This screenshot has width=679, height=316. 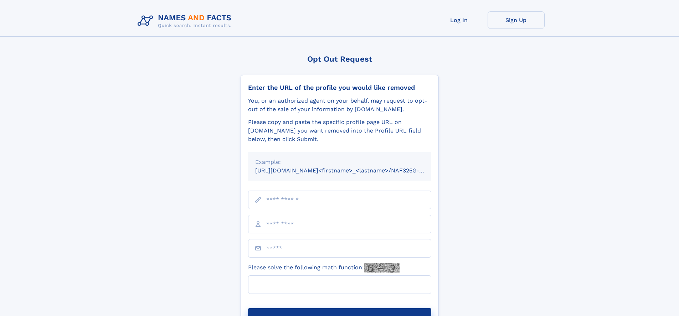 I want to click on a: Log In, so click(x=459, y=20).